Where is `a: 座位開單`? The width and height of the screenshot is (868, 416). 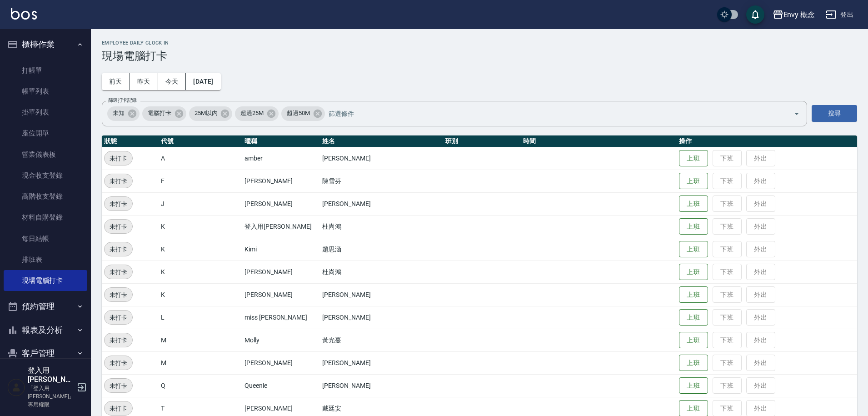
a: 座位開單 is located at coordinates (45, 133).